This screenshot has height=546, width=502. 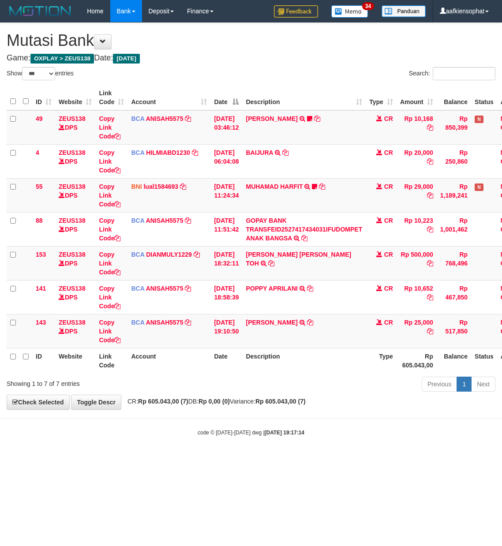 I want to click on td: Rp 10,652, so click(x=416, y=297).